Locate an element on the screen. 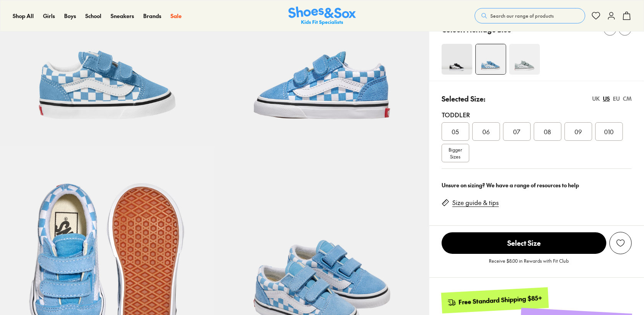  span: 07 is located at coordinates (517, 132).